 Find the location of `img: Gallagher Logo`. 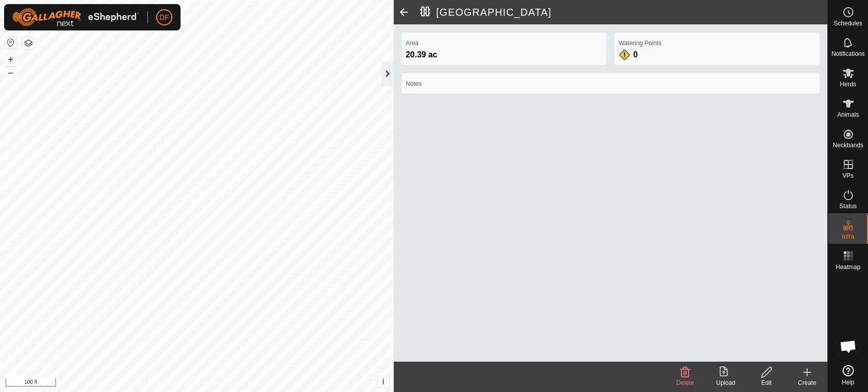

img: Gallagher Logo is located at coordinates (76, 17).